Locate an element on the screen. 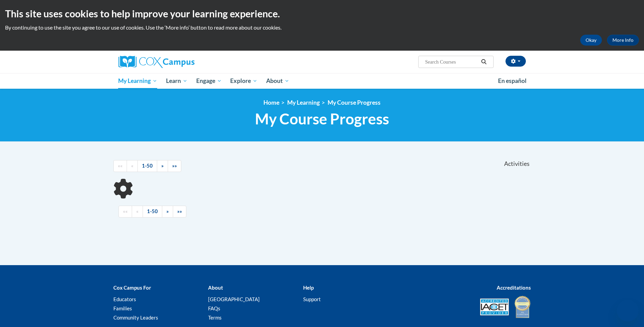  a: Families is located at coordinates (123, 308).